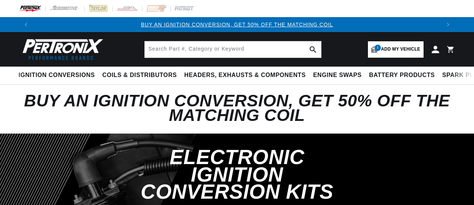  What do you see at coordinates (402, 75) in the screenshot?
I see `summary: Battery Products` at bounding box center [402, 75].